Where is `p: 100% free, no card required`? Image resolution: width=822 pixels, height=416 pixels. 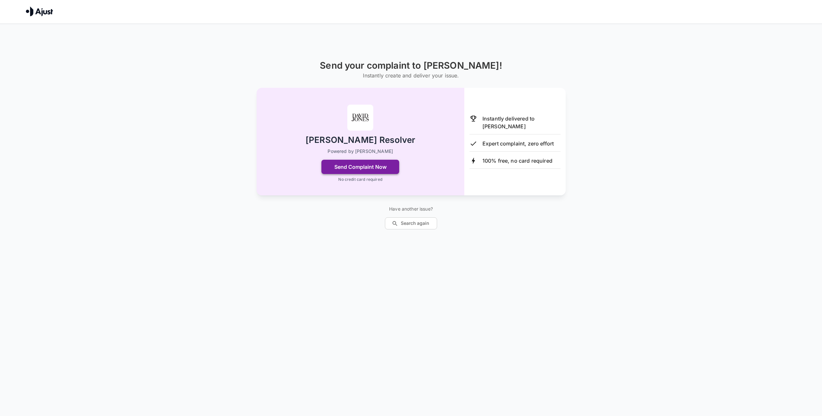
p: 100% free, no card required is located at coordinates (517, 161).